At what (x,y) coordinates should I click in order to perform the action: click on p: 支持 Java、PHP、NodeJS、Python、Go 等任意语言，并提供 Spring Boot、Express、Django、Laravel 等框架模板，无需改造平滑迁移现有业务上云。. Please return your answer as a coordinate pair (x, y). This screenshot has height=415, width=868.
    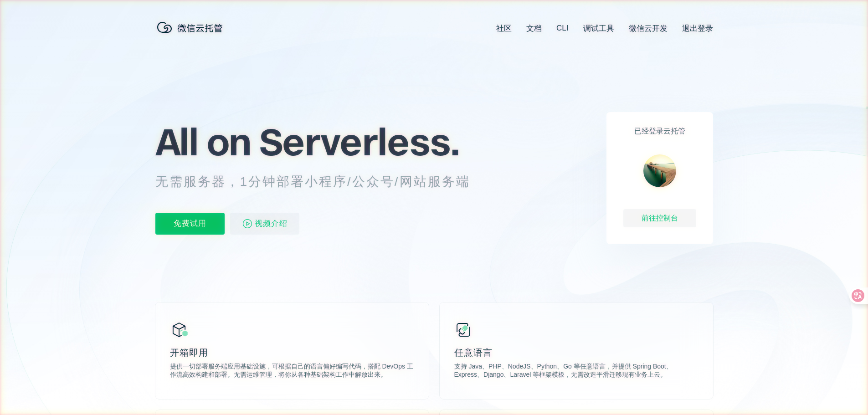
    Looking at the image, I should click on (577, 372).